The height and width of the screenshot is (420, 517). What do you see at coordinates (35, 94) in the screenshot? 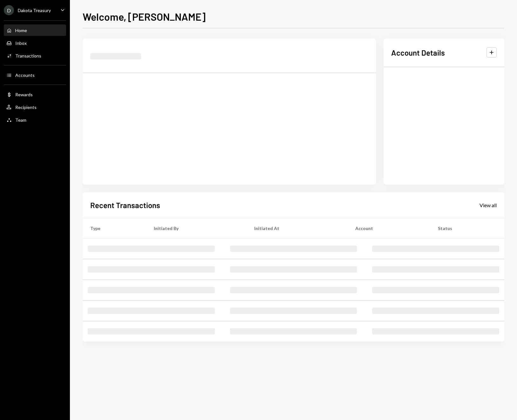
I see `a: Rewards` at bounding box center [35, 94].